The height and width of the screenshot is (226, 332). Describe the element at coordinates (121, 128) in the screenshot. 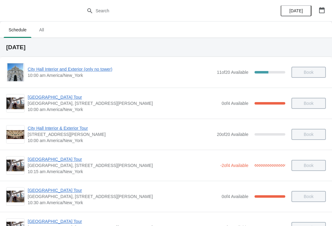

I see `span: City Hall Interior & Exterior Tour` at that location.